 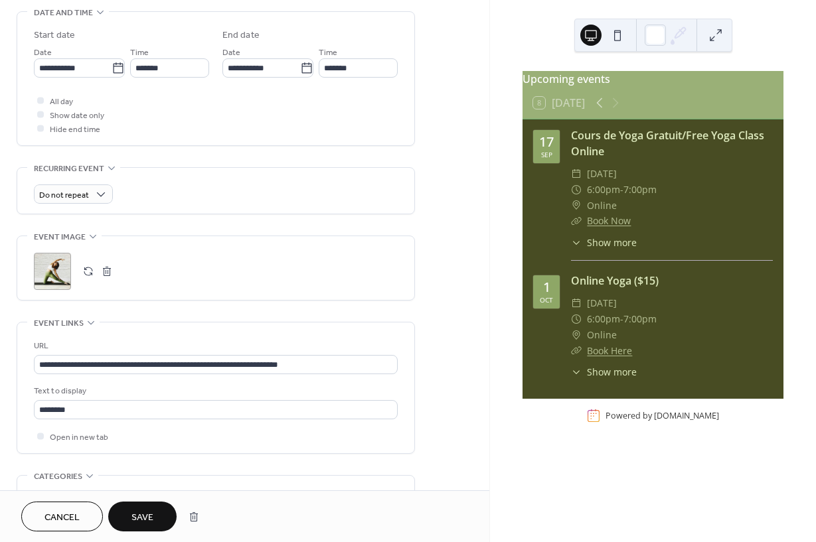 I want to click on span: Categories, so click(x=58, y=477).